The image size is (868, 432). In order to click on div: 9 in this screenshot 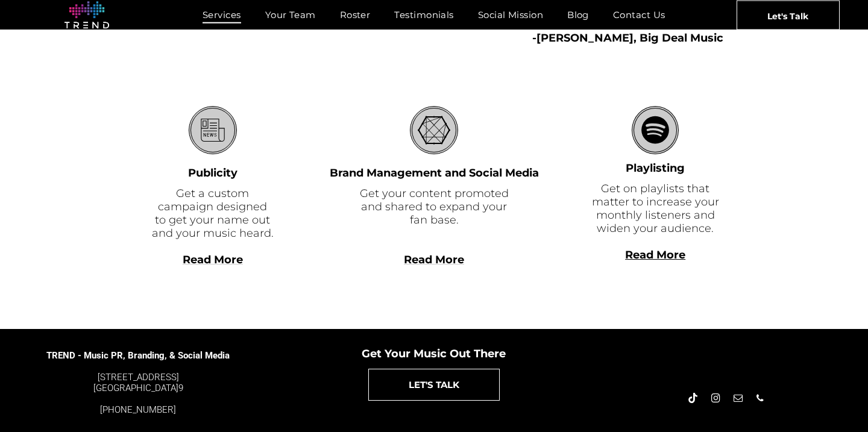, I will do `click(138, 383)`.